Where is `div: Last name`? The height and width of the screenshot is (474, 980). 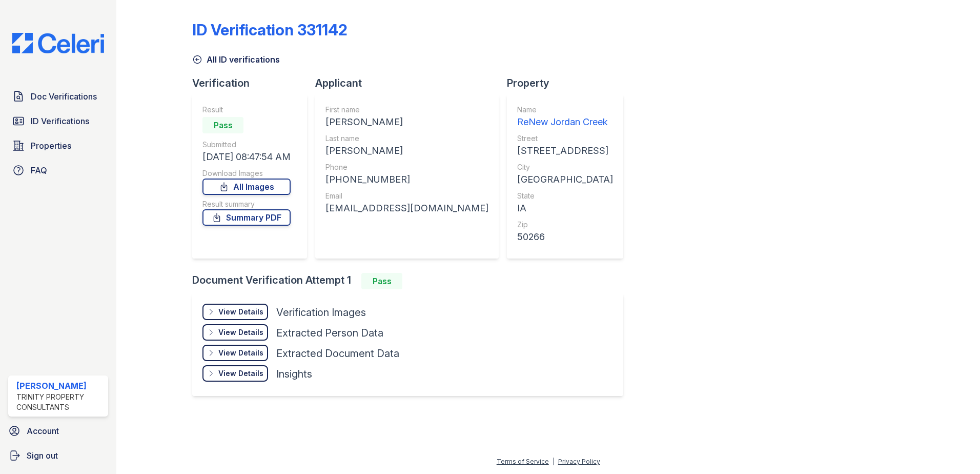 div: Last name is located at coordinates (407, 138).